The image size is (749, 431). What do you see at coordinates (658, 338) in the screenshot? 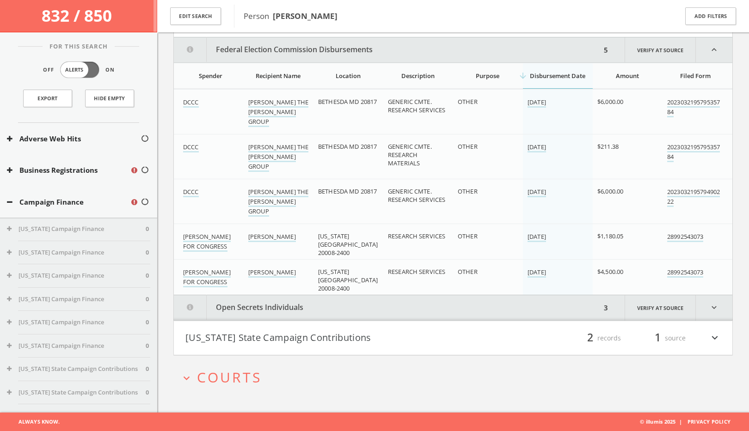
I see `div: source` at bounding box center [658, 338].